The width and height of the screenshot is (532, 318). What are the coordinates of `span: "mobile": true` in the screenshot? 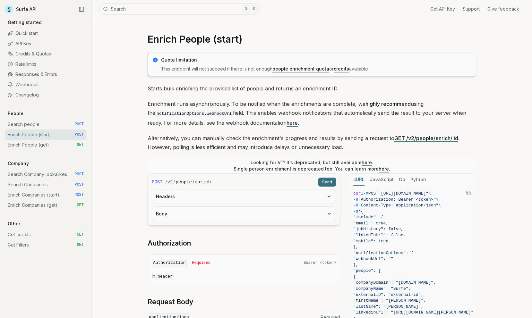 It's located at (370, 241).